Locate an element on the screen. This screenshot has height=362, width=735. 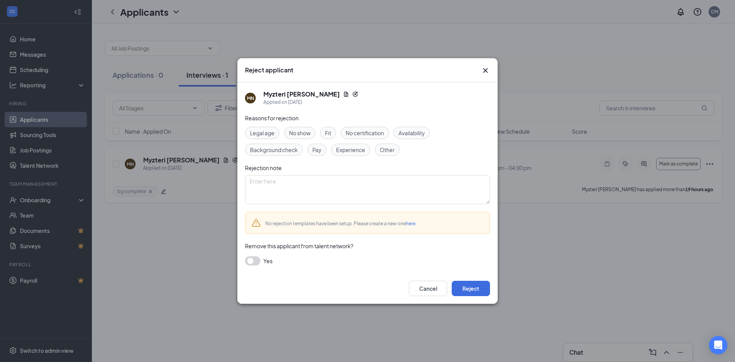
svg: Reapply is located at coordinates (355, 94).